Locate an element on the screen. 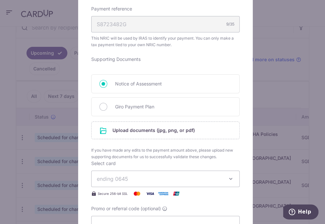 This screenshot has height=224, width=325. span: Giro Payment Plan is located at coordinates (173, 107).